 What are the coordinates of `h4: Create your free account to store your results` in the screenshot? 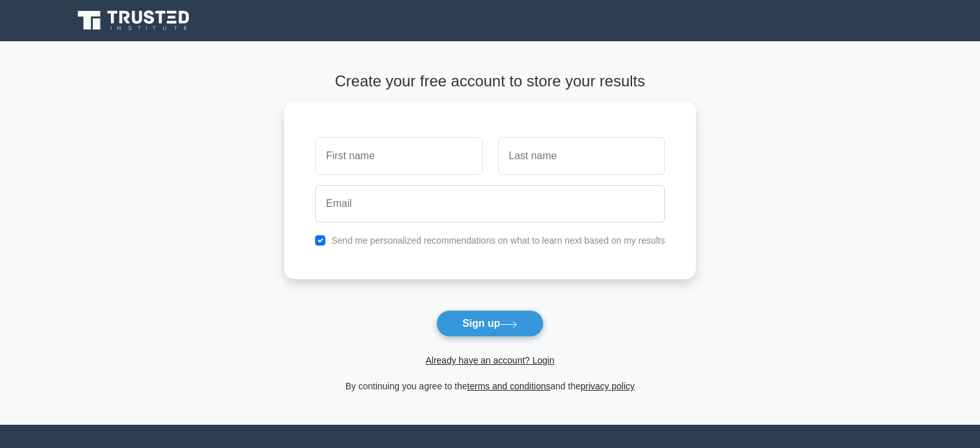 It's located at (489, 81).